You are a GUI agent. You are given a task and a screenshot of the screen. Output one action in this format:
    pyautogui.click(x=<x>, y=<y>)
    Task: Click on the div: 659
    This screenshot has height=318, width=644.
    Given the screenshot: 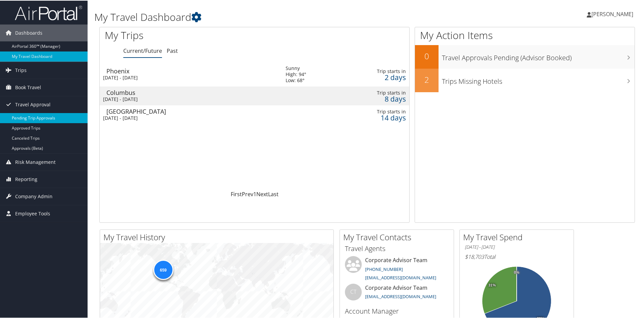 What is the action you would take?
    pyautogui.click(x=163, y=269)
    